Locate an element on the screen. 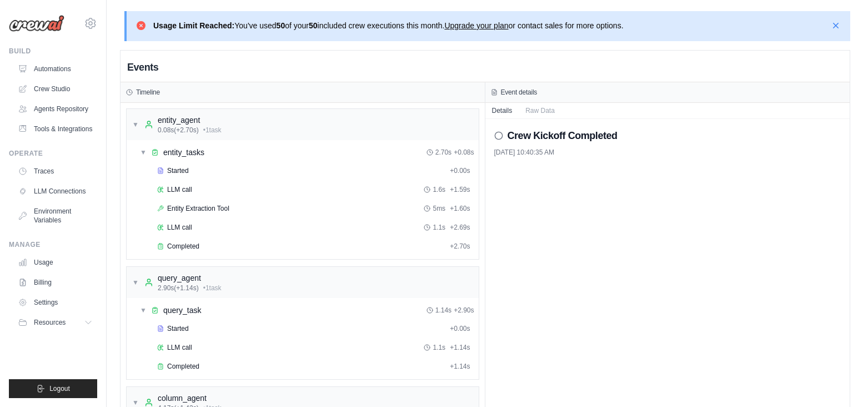  span: 5ms is located at coordinates (438, 208).